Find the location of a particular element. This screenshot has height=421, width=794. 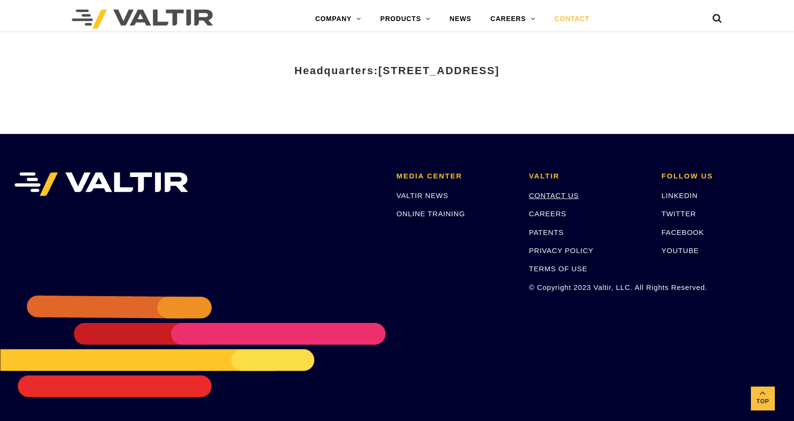

a: PRODUCTS is located at coordinates (405, 19).